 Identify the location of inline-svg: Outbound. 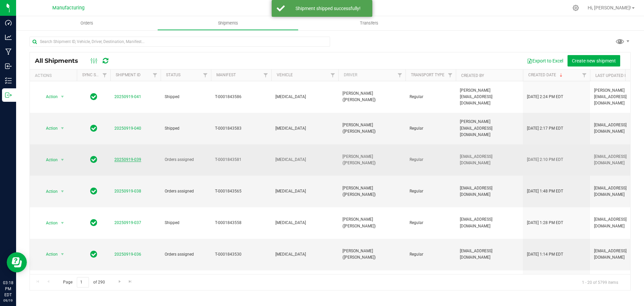
(9, 95).